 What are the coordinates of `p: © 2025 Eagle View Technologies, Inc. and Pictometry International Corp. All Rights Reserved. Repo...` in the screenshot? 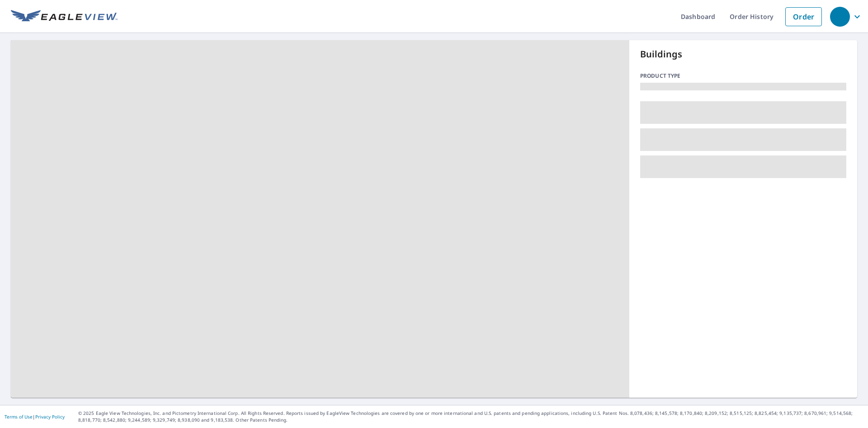 It's located at (470, 416).